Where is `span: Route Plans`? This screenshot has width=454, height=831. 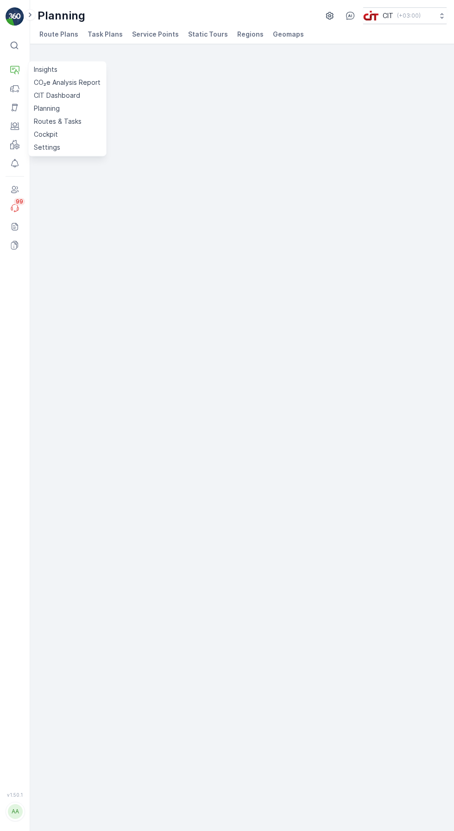 span: Route Plans is located at coordinates (59, 34).